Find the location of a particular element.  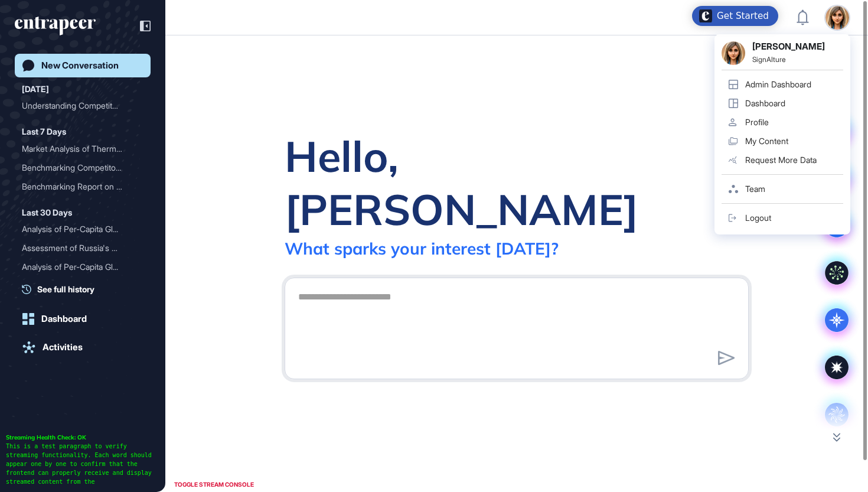

a: Dashboard is located at coordinates (83, 319).